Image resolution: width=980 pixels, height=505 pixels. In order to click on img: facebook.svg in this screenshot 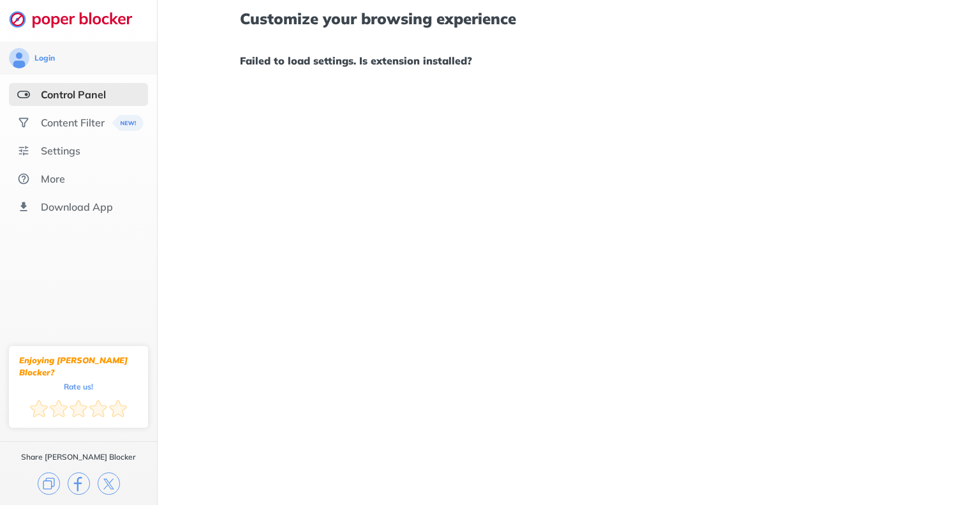, I will do `click(79, 483)`.